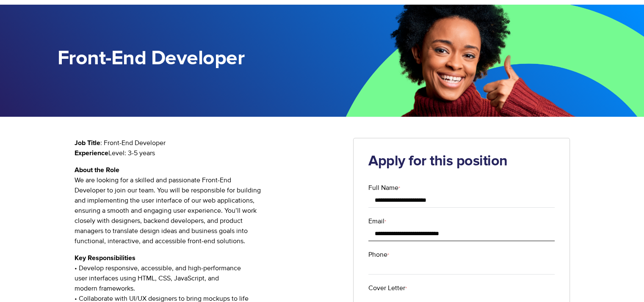 The image size is (644, 302). I want to click on label: Email, so click(462, 221).